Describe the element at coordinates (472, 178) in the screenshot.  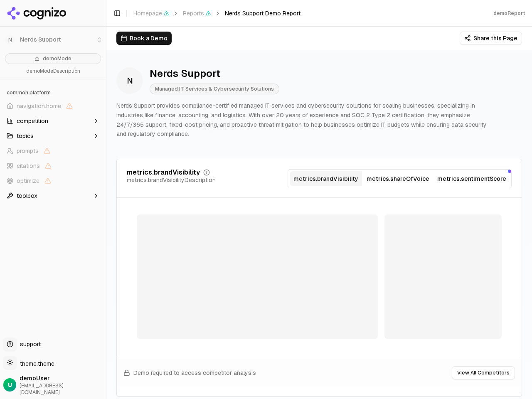
I see `button: metrics.sentimentScore` at that location.